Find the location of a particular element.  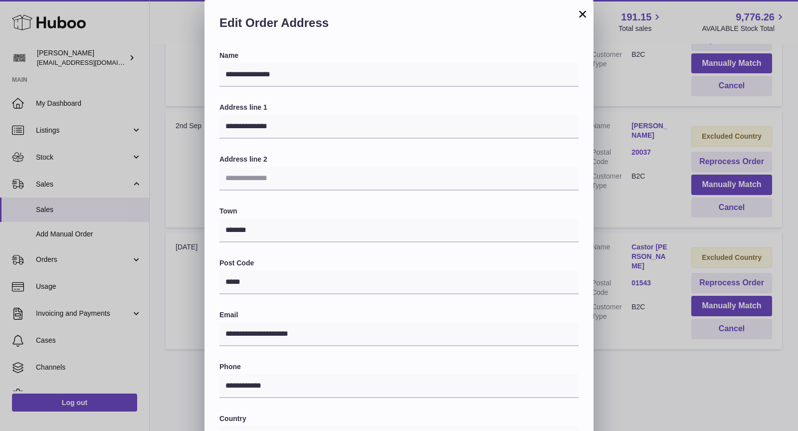

label: Town is located at coordinates (399, 211).